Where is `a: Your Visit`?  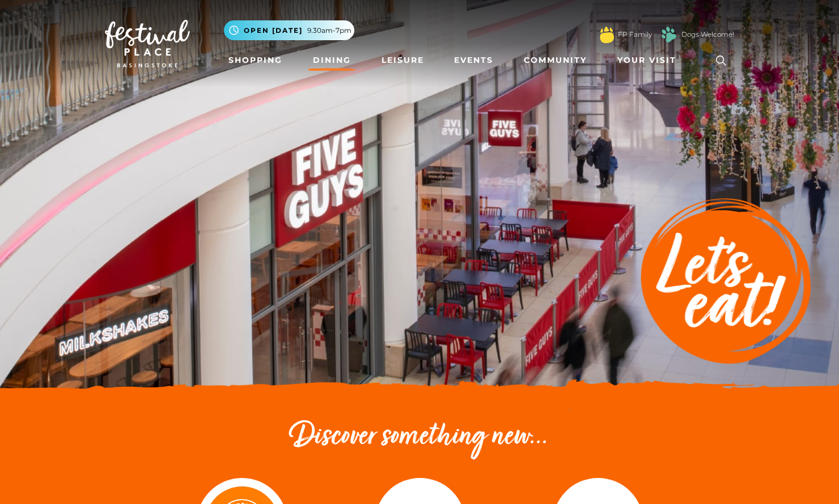 a: Your Visit is located at coordinates (649, 60).